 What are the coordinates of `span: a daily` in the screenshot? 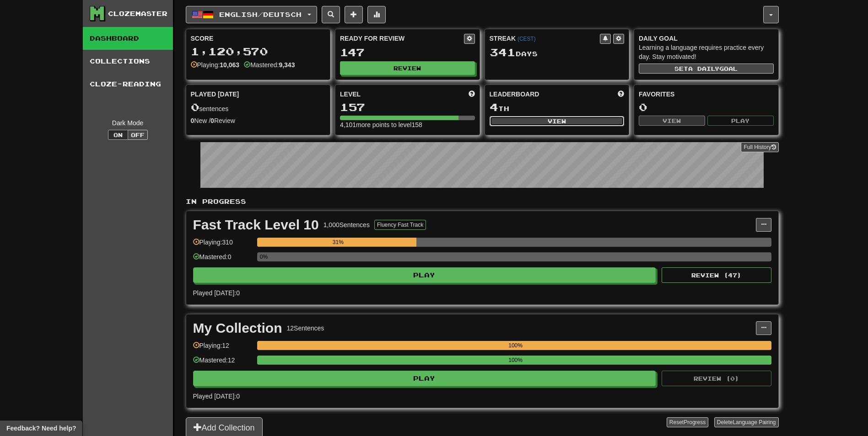 It's located at (703, 69).